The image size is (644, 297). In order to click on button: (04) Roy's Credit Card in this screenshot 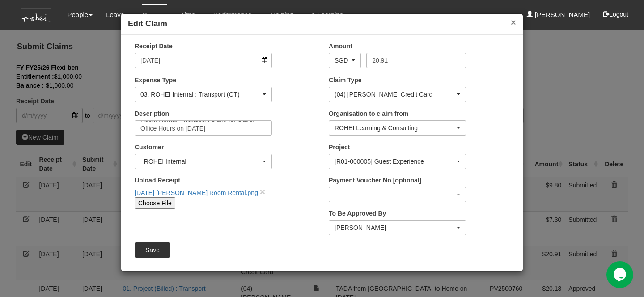, I will do `click(397, 95)`.